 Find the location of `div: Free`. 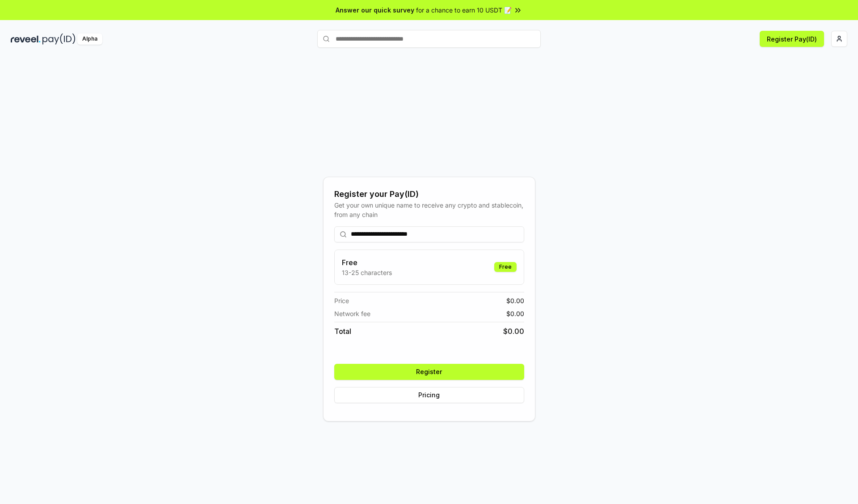

div: Free is located at coordinates (505, 267).